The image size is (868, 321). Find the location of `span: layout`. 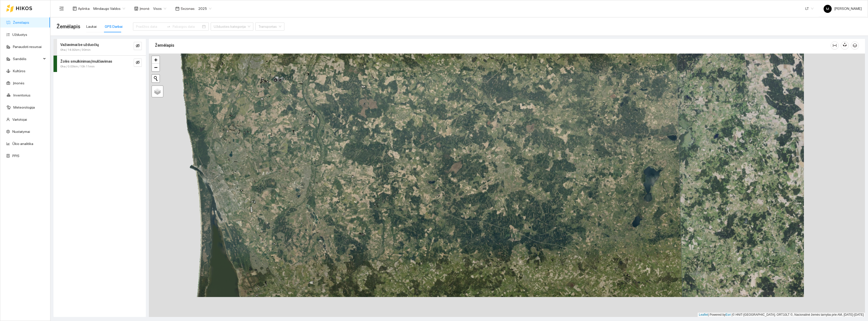

span: layout is located at coordinates (75, 9).